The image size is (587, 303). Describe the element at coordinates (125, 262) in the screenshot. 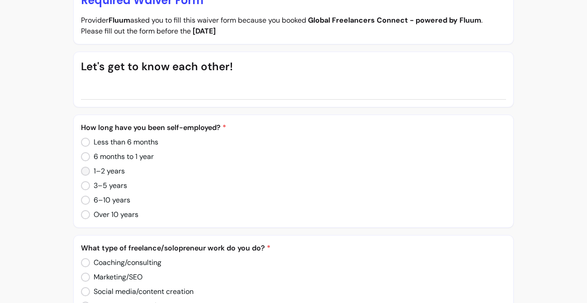

I see `input: Coaching/consulting` at that location.